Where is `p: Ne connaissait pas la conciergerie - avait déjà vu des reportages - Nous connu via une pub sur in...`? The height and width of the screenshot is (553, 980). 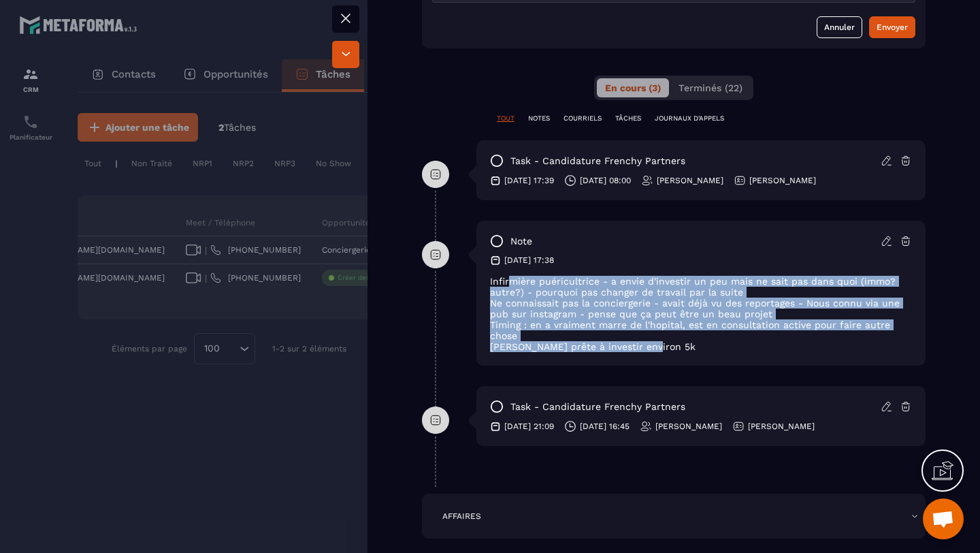
p: Ne connaissait pas la conciergerie - avait déjà vu des reportages - Nous connu via une pub sur in... is located at coordinates (701, 308).